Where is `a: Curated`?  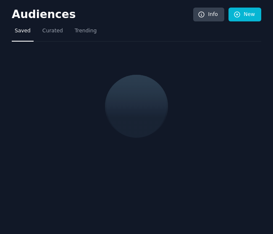
a: Curated is located at coordinates (52, 33).